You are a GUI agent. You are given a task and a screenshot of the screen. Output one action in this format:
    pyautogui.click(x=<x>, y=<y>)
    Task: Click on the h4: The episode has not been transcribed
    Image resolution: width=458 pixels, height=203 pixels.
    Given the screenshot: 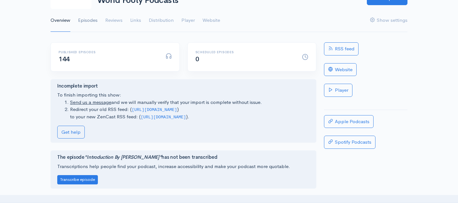 What is the action you would take?
    pyautogui.click(x=183, y=157)
    